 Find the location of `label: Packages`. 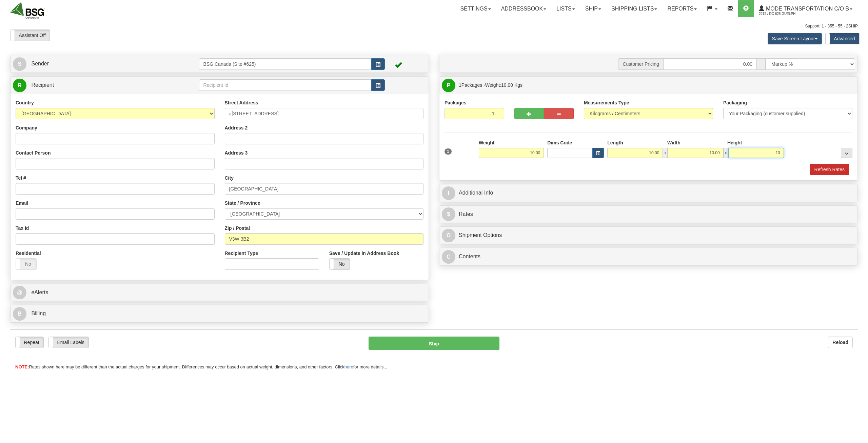

label: Packages is located at coordinates (455, 103).